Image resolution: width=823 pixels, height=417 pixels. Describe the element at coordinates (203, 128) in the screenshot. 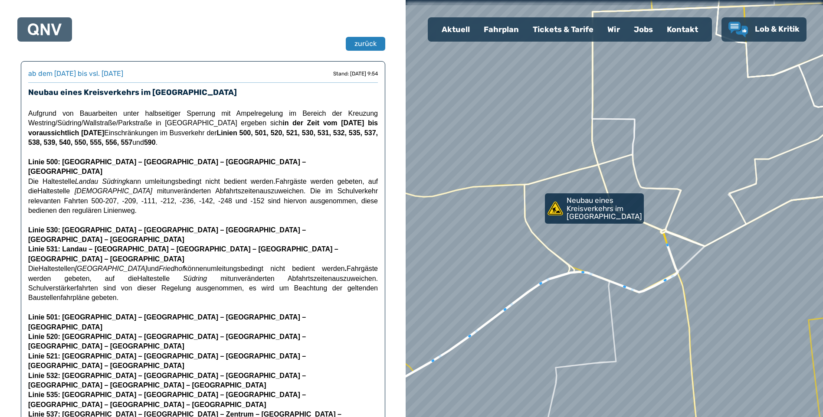

I see `span: Aufgrund von Bauarbeiten unter halbseitiger Sperrung mit Ampelregelung im Bereich der Kreuzung We...` at that location.